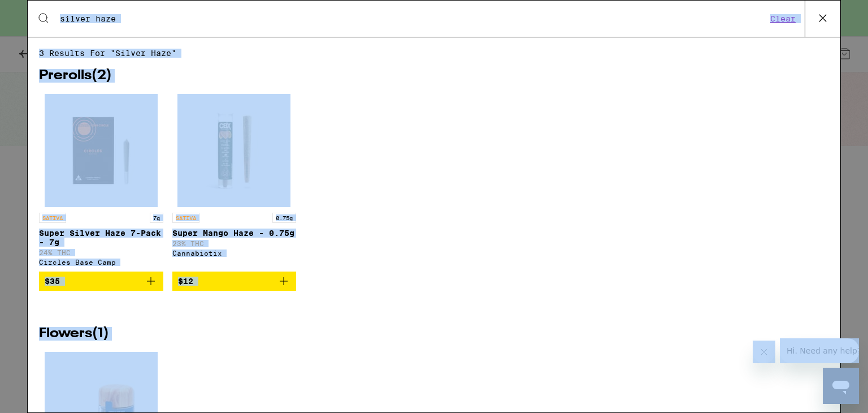  What do you see at coordinates (186, 281) in the screenshot?
I see `span: $12` at bounding box center [186, 281].